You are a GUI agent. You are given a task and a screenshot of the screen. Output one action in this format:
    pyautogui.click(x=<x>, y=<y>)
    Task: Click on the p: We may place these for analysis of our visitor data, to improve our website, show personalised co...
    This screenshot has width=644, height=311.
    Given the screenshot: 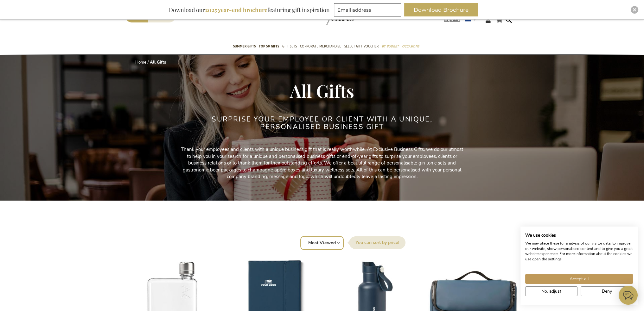 What is the action you would take?
    pyautogui.click(x=579, y=251)
    